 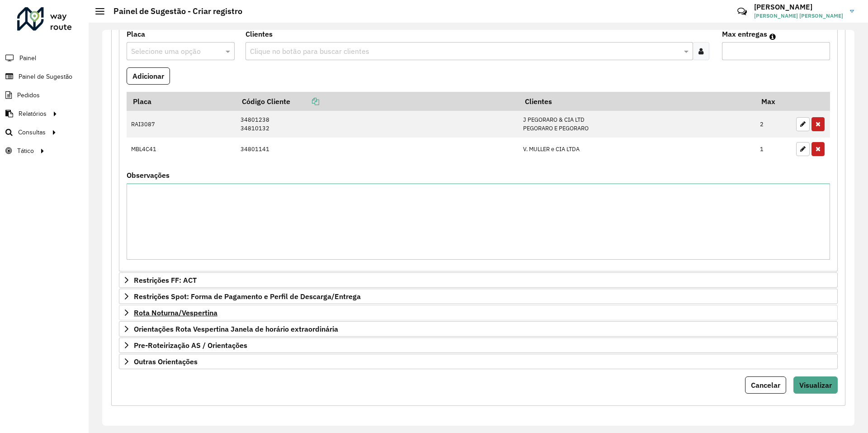 What do you see at coordinates (181, 124) in the screenshot?
I see `td: RAI3087` at bounding box center [181, 124].